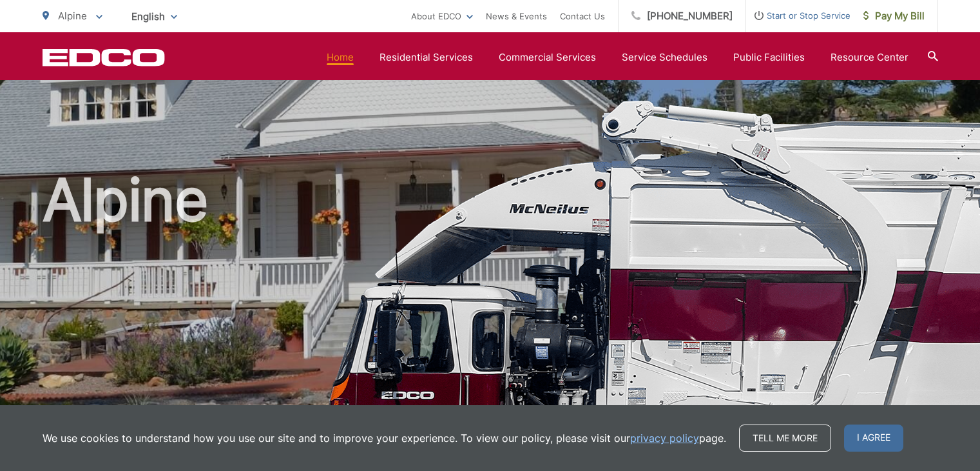 The width and height of the screenshot is (980, 471). Describe the element at coordinates (547, 58) in the screenshot. I see `a: Commercial Services` at that location.